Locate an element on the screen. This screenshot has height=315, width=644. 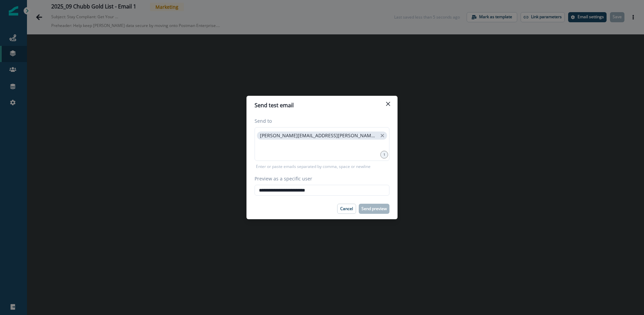
p: Enter or paste emails separated by comma, space or newline is located at coordinates (313, 166).